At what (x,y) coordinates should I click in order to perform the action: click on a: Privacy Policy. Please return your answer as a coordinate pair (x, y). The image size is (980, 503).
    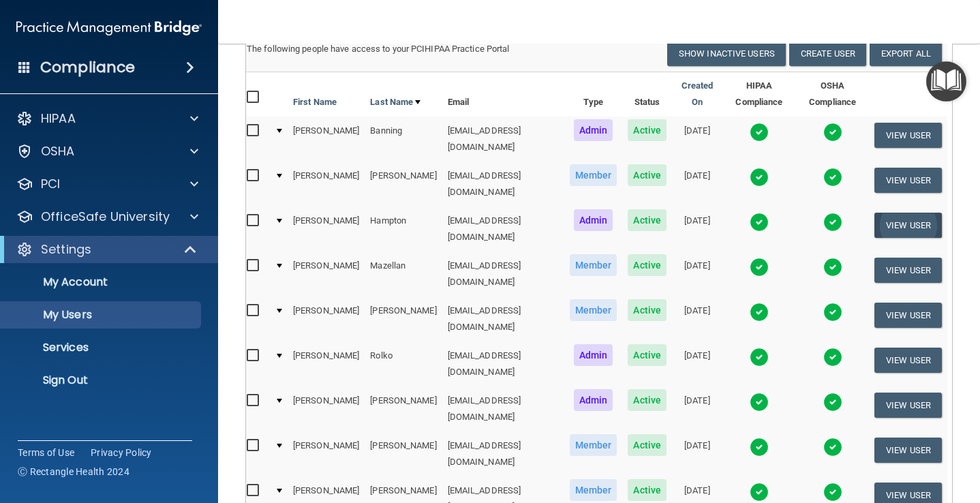
    Looking at the image, I should click on (121, 453).